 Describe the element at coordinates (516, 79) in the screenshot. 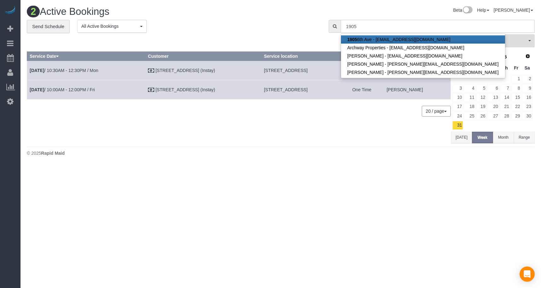

I see `a: 1` at that location.